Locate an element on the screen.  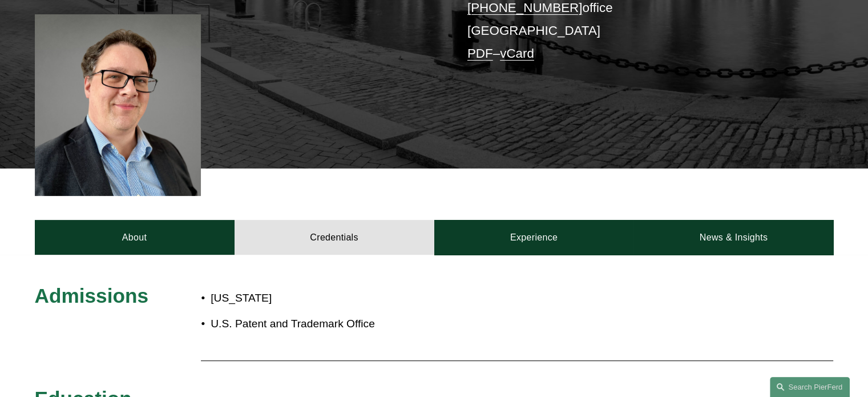
p: U.S. Patent and Trademark Office is located at coordinates (356, 324).